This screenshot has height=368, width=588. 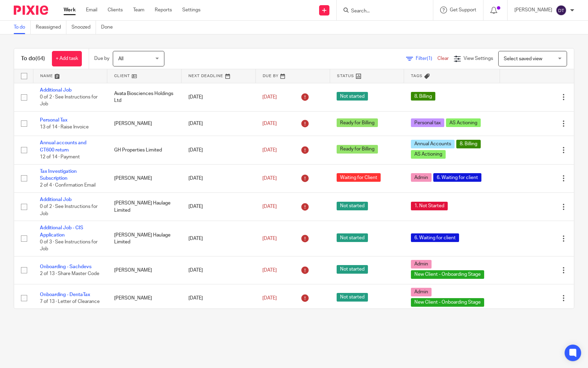 What do you see at coordinates (164, 10) in the screenshot?
I see `a: Reports` at bounding box center [164, 10].